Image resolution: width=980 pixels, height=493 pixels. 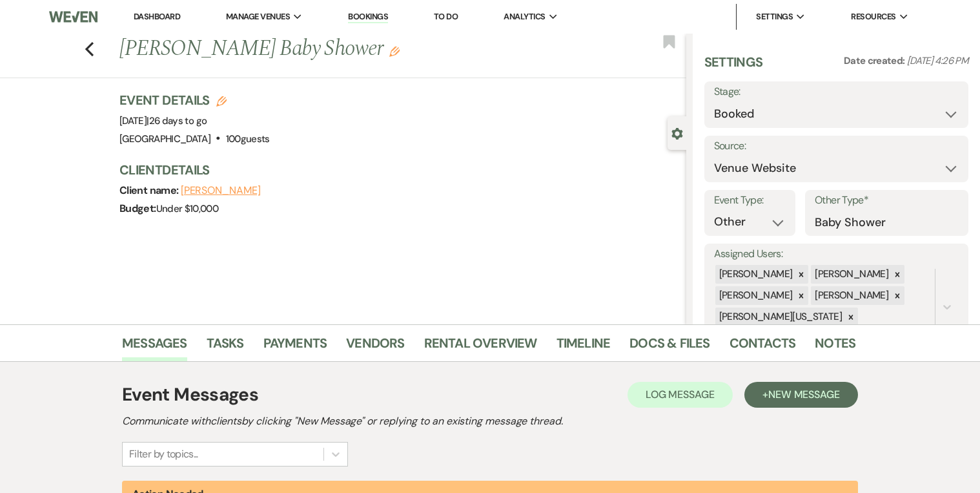 I want to click on span: Resources, so click(x=873, y=17).